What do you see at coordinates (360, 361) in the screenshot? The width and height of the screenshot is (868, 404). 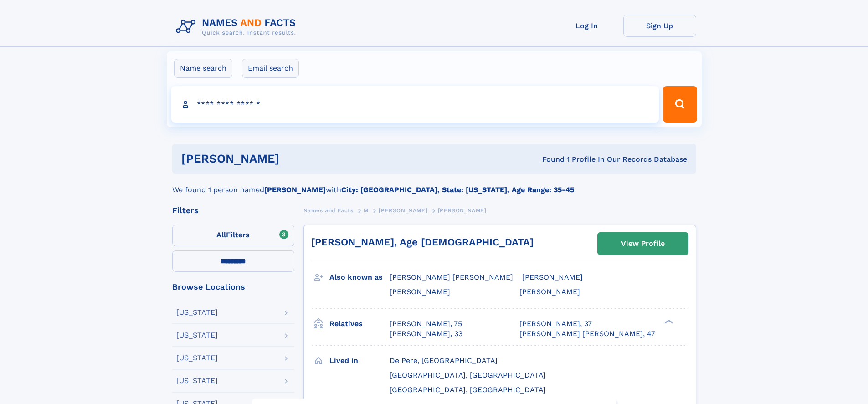 I see `h3: Lived in` at bounding box center [360, 361].